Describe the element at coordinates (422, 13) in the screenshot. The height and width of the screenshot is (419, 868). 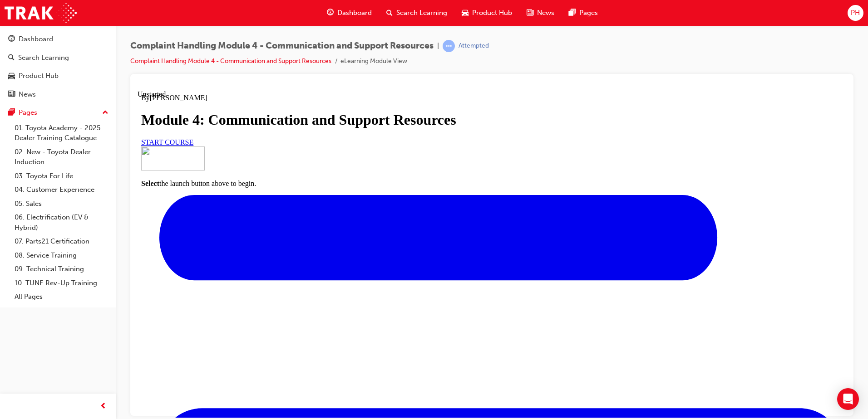
I see `span: Search Learning` at that location.